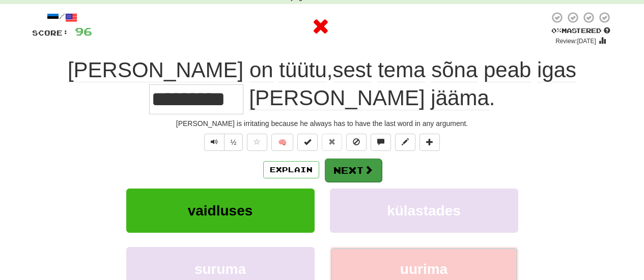 The image size is (644, 280). What do you see at coordinates (401, 71) in the screenshot?
I see `span: tema` at bounding box center [401, 71].